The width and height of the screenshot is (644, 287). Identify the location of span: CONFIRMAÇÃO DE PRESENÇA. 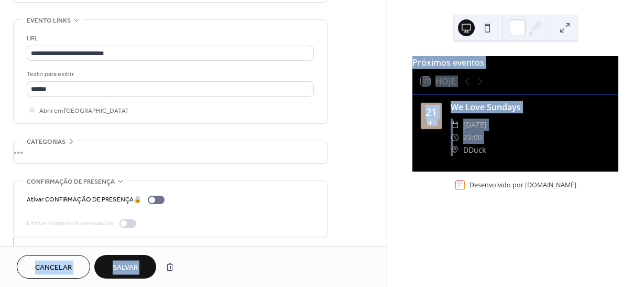
(71, 181).